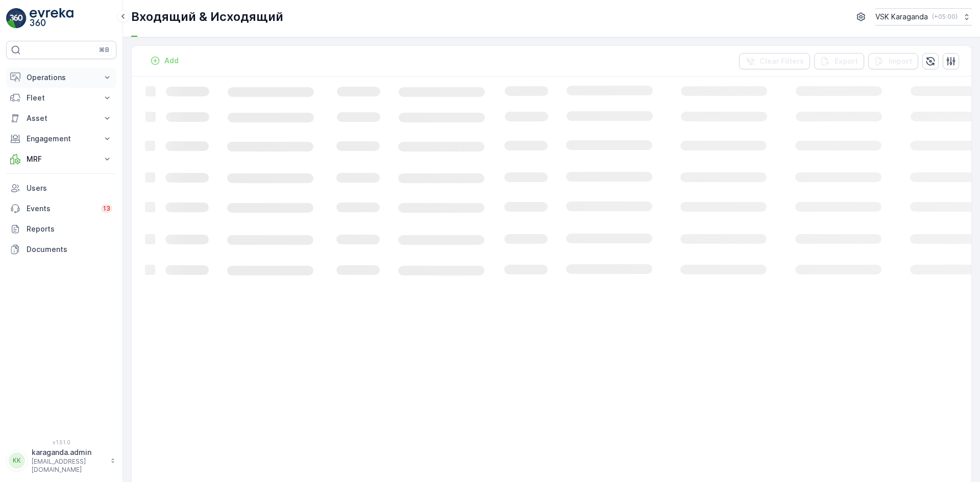 The image size is (980, 482). What do you see at coordinates (839, 61) in the screenshot?
I see `button: Export` at bounding box center [839, 61].